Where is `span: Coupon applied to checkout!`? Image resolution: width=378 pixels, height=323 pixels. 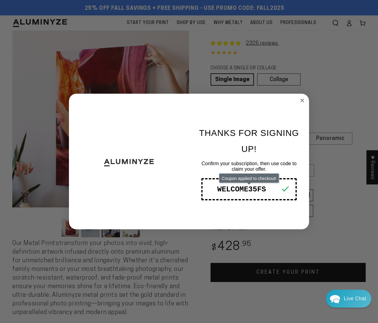
span: Coupon applied to checkout! is located at coordinates (249, 178).